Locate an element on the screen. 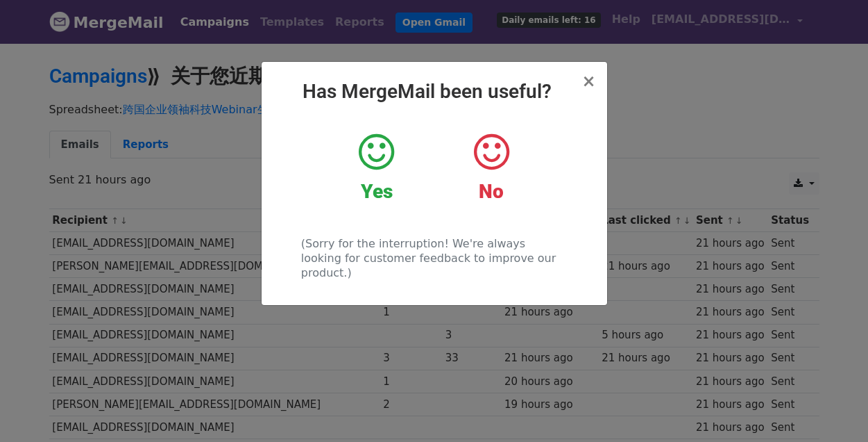  h2: Has MergeMail been useful? is located at coordinates (434, 92).